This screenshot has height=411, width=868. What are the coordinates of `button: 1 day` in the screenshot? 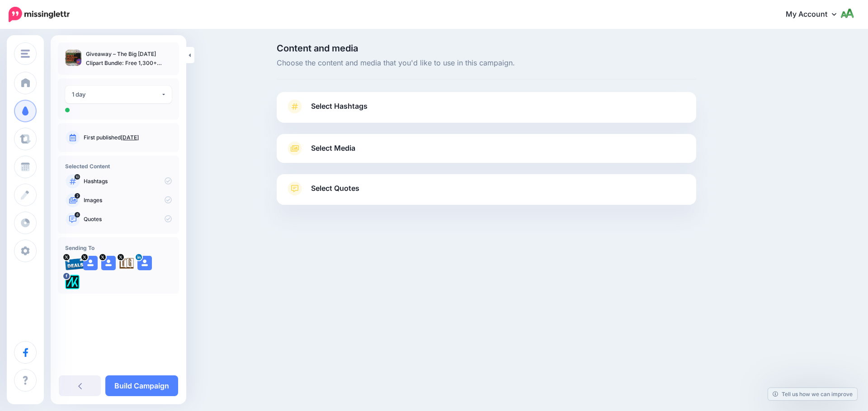 It's located at (118, 94).